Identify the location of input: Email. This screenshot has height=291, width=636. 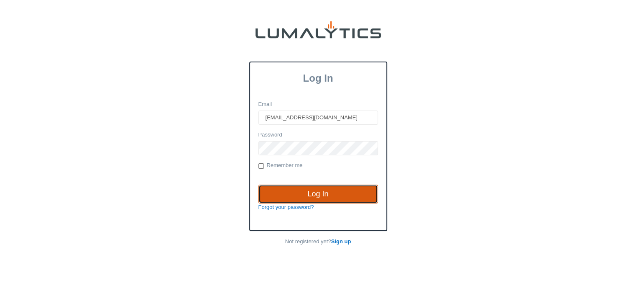
(318, 117).